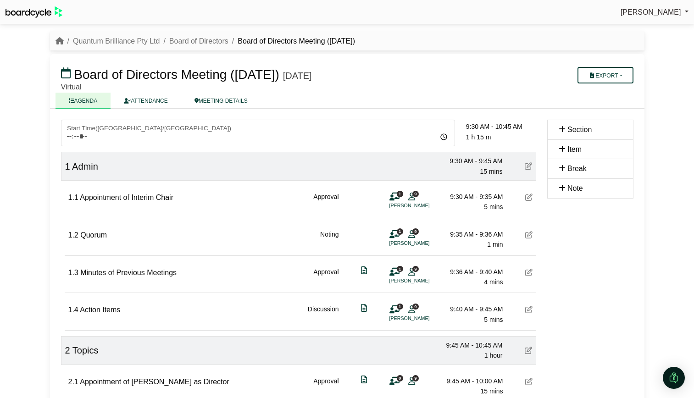  I want to click on span: 1 hour, so click(494, 356).